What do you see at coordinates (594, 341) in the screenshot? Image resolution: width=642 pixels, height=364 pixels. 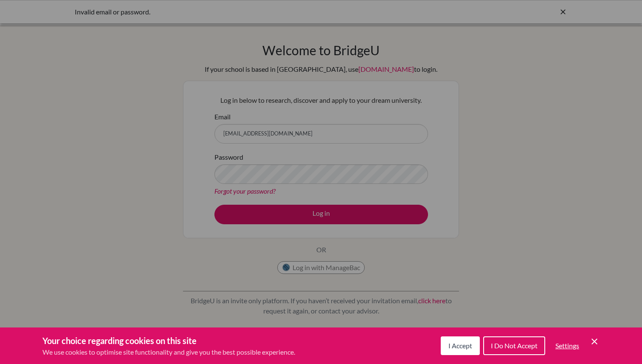 I see `button: Save and close` at bounding box center [594, 341].